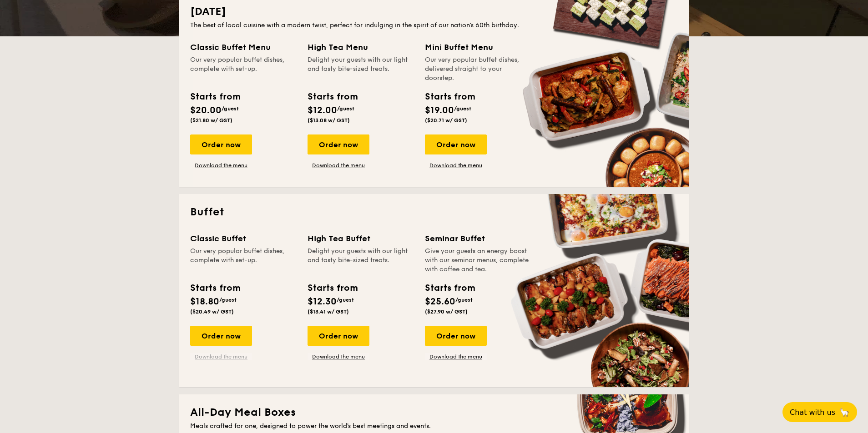 This screenshot has height=433, width=868. I want to click on div: Classic Buffet, so click(243, 239).